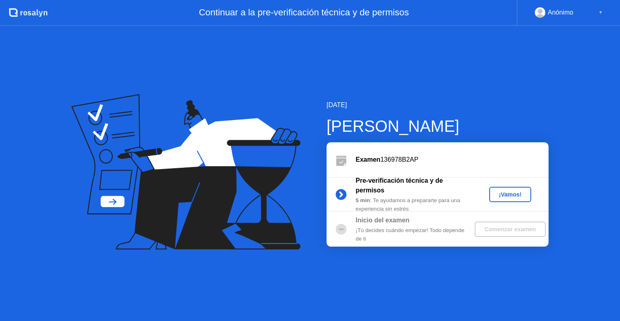 The width and height of the screenshot is (620, 321). Describe the element at coordinates (560, 13) in the screenshot. I see `div: Anónimo` at that location.